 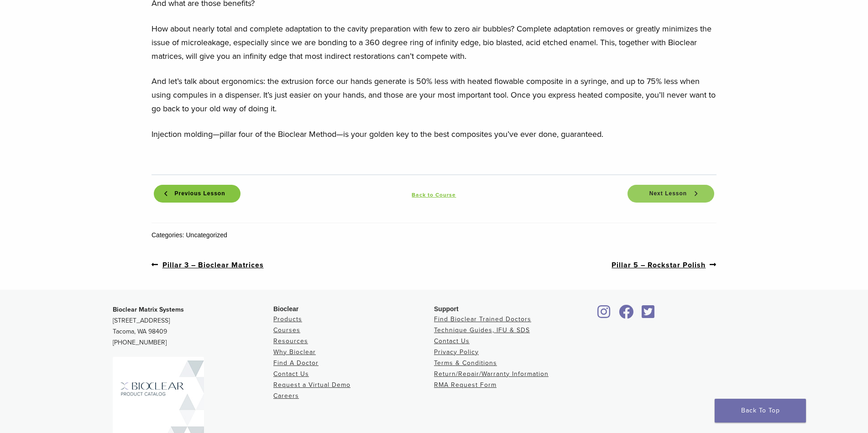 I want to click on a: Request a Virtual Demo, so click(x=312, y=385).